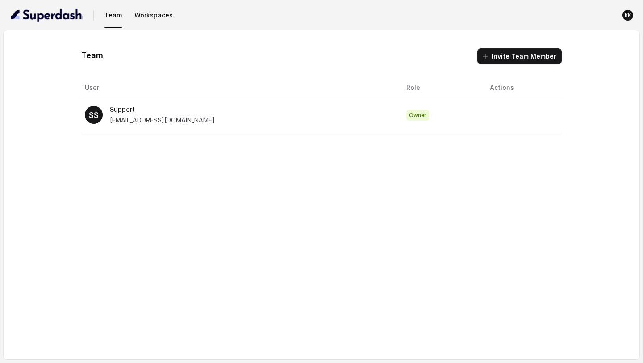 The image size is (643, 363). I want to click on h1: Team, so click(92, 55).